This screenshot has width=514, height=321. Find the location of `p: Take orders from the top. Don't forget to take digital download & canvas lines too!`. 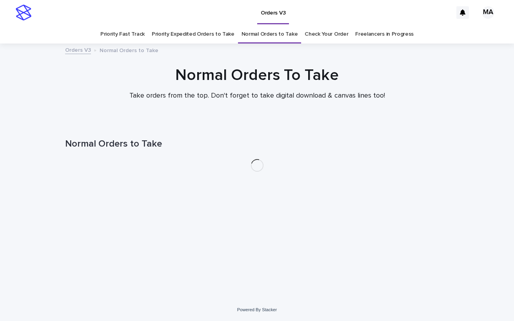

p: Take orders from the top. Don't forget to take digital download & canvas lines too! is located at coordinates (257, 96).